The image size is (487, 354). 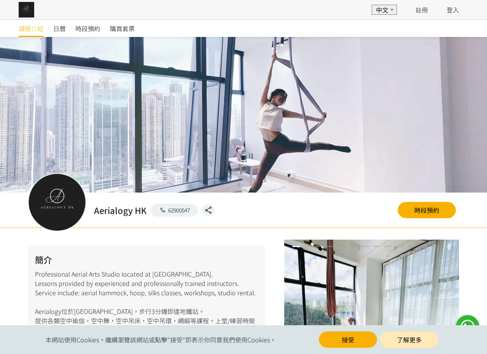 What do you see at coordinates (31, 28) in the screenshot?
I see `a: 課程介紹` at bounding box center [31, 28].